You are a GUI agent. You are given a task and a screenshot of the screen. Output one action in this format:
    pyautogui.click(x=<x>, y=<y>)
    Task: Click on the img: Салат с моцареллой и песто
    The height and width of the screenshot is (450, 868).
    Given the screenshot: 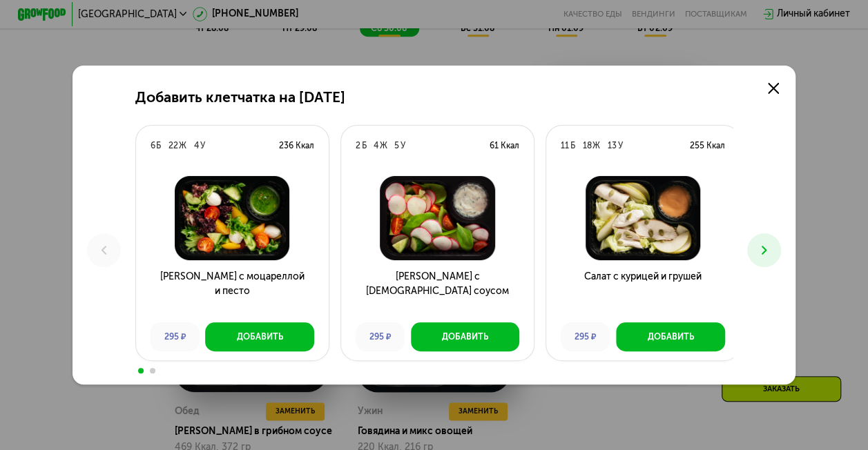 What is the action you would take?
    pyautogui.click(x=231, y=218)
    